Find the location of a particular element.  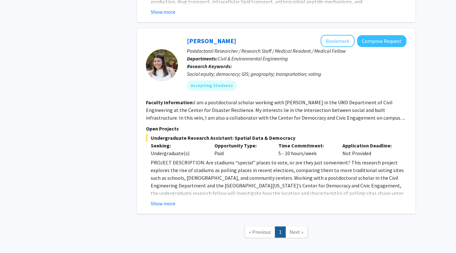

span: Next » is located at coordinates (296, 232).